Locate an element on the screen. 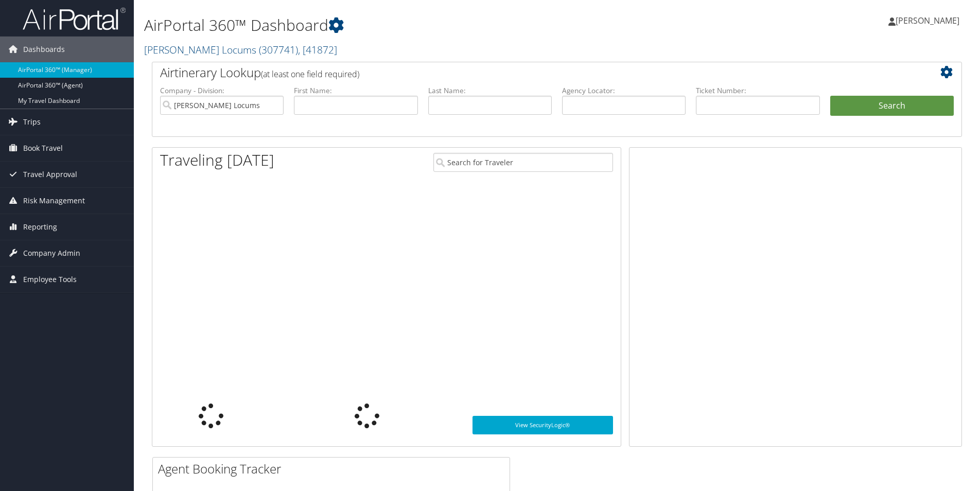 This screenshot has height=491, width=980. button: Search is located at coordinates (892, 106).